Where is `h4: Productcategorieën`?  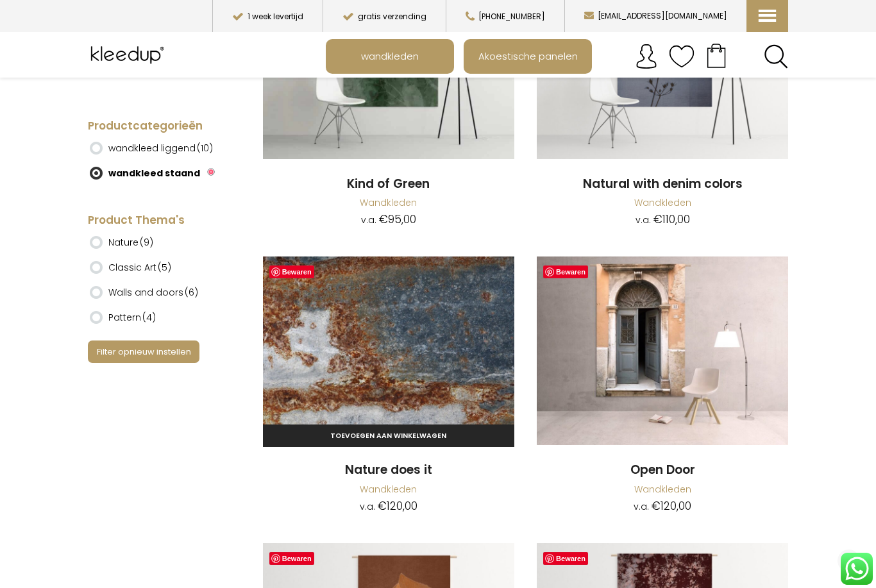
h4: Productcategorieën is located at coordinates (158, 126).